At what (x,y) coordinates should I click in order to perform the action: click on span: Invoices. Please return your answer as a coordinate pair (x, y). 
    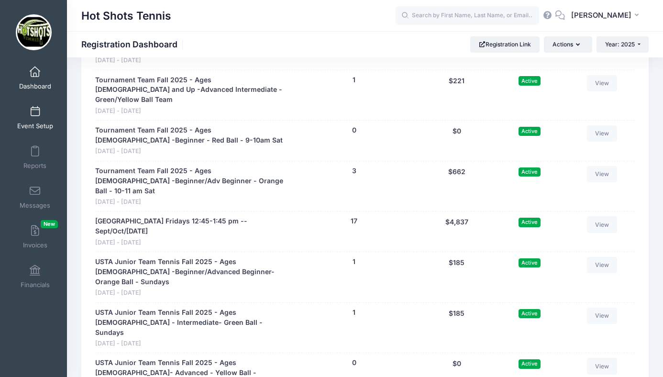
    Looking at the image, I should click on (35, 245).